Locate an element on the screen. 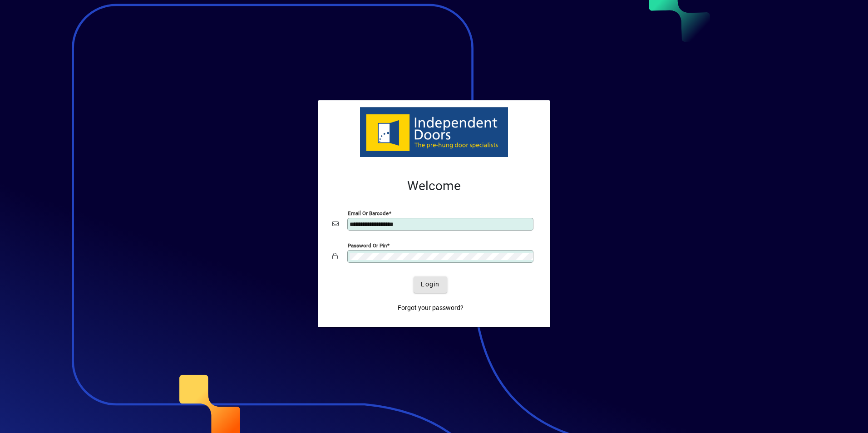  button: Login is located at coordinates (430, 285).